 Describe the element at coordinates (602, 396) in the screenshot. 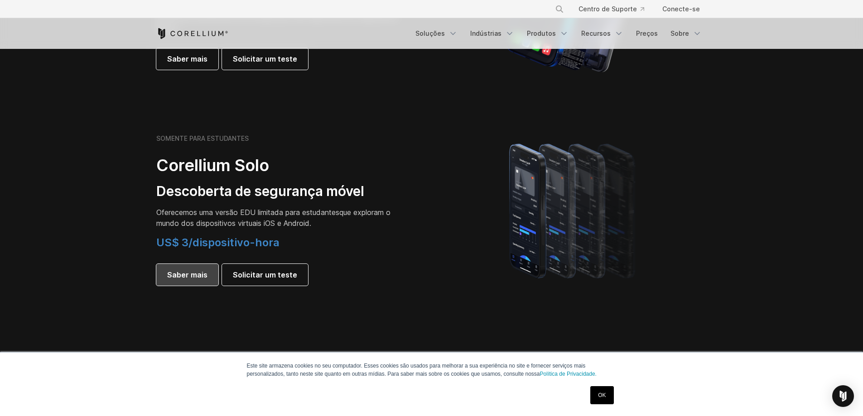

I see `a: OK` at that location.